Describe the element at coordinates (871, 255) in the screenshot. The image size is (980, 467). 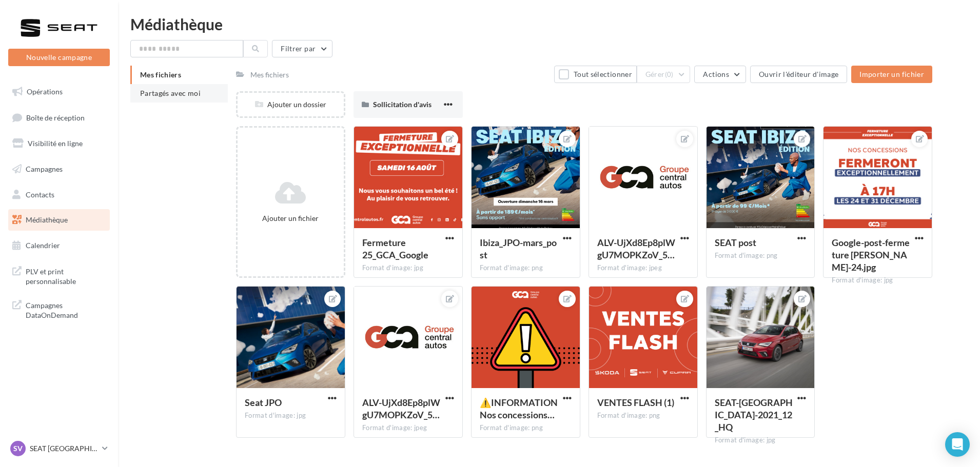
I see `span: Google-post-fermeture noel-24.jpg` at that location.